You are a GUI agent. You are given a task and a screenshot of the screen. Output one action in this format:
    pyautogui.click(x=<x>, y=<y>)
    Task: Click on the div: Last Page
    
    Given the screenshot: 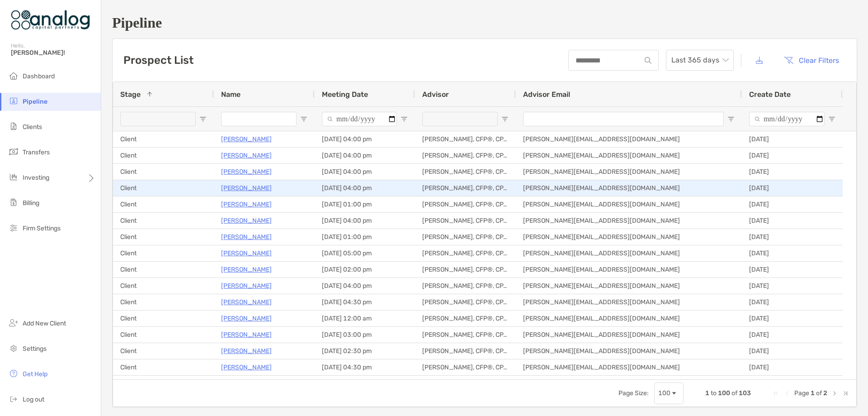 What is the action you would take?
    pyautogui.click(x=845, y=393)
    